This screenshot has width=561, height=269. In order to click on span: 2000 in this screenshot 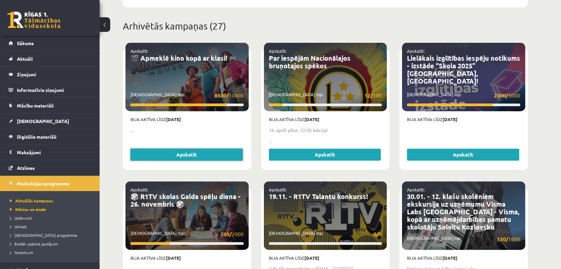, I will do `click(232, 234)`.